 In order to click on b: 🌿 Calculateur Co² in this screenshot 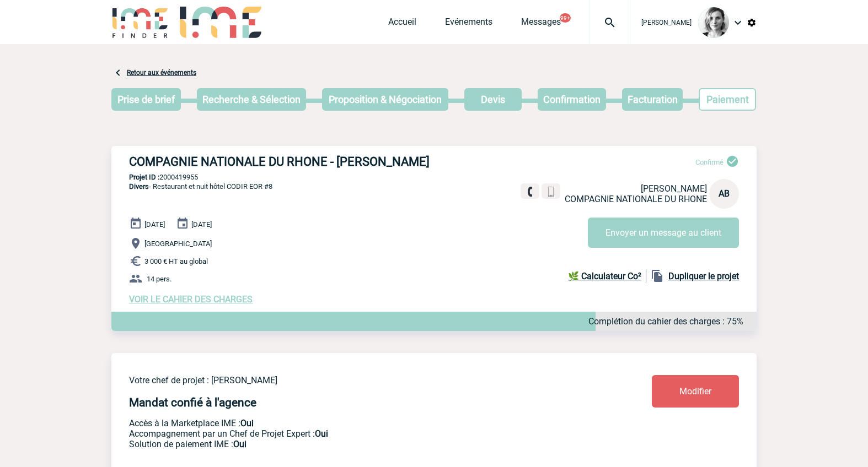, I will do `click(604, 276)`.